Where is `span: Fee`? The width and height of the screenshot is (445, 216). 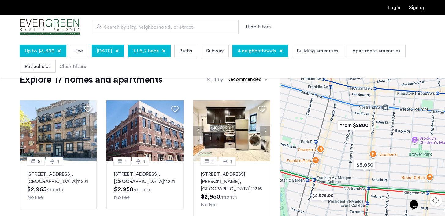 span: Fee is located at coordinates (79, 51).